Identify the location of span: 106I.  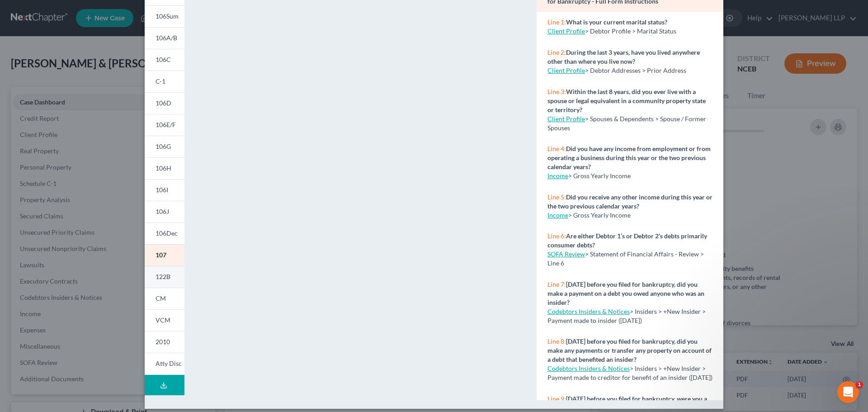
(162, 189).